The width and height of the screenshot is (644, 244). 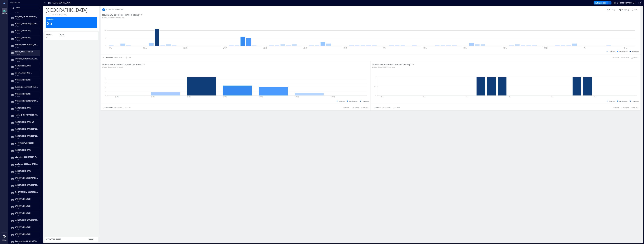 I want to click on text: 12am, so click(x=382, y=97).